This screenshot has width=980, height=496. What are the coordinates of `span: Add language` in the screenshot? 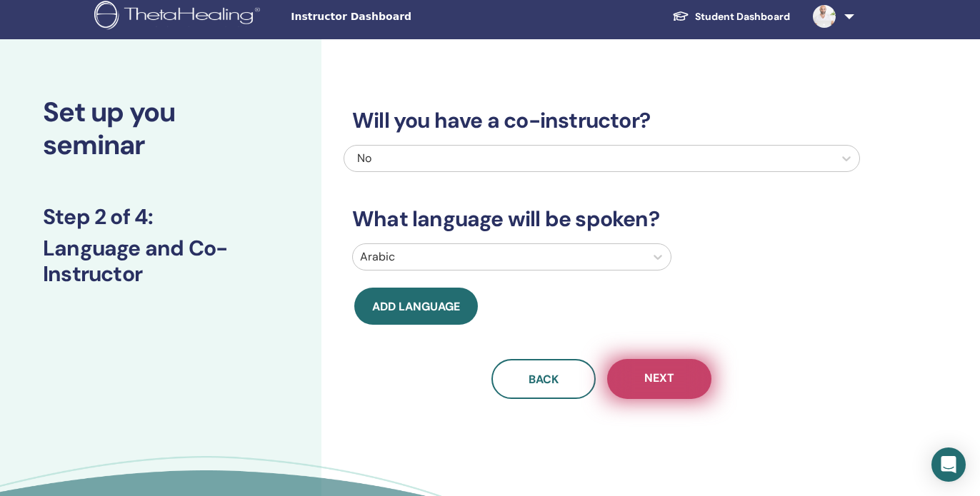 It's located at (416, 306).